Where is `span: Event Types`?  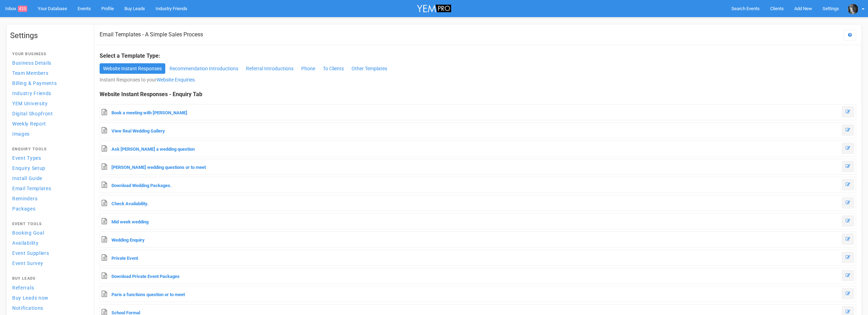
span: Event Types is located at coordinates (27, 158).